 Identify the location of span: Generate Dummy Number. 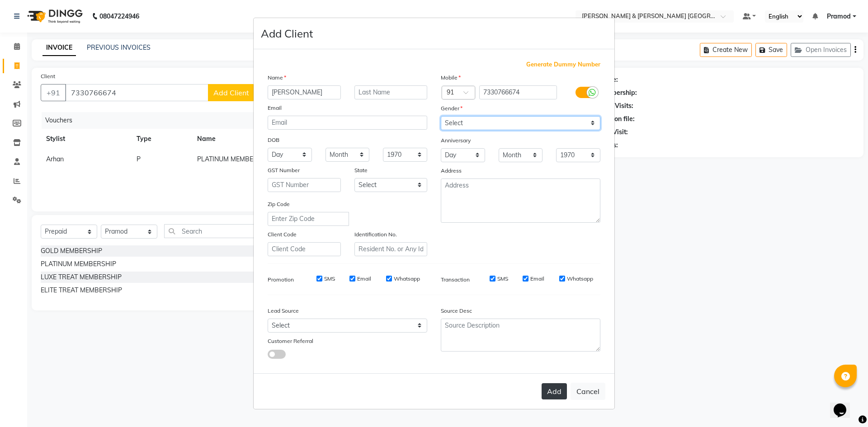
(563, 65).